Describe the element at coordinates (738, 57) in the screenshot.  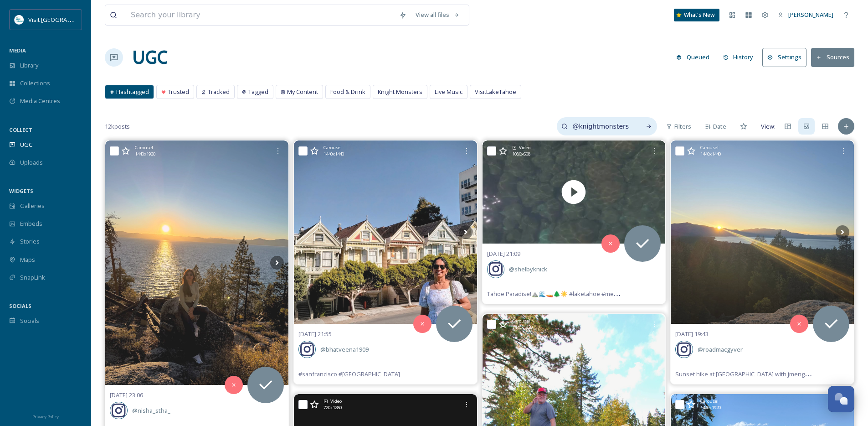
I see `button: History` at that location.